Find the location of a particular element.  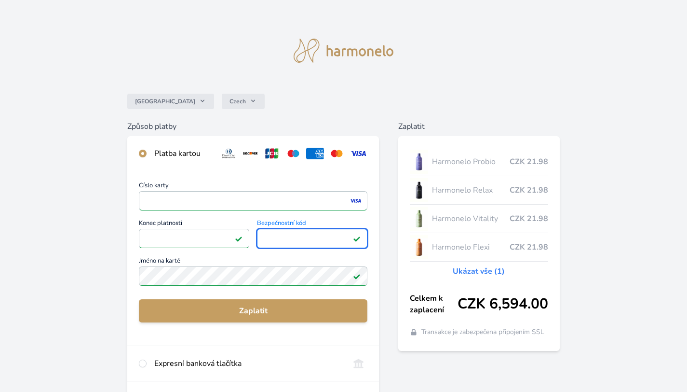

span: Jméno na kartě is located at coordinates (253, 262).